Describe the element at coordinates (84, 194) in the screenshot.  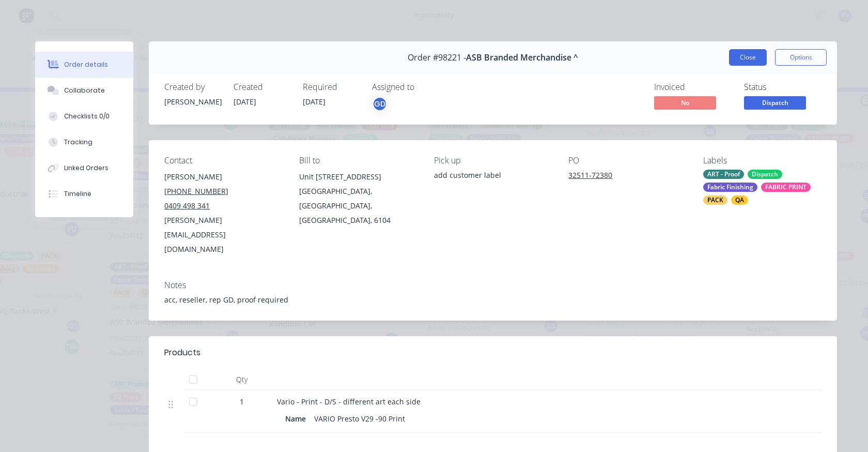
I see `button: Timeline` at that location.